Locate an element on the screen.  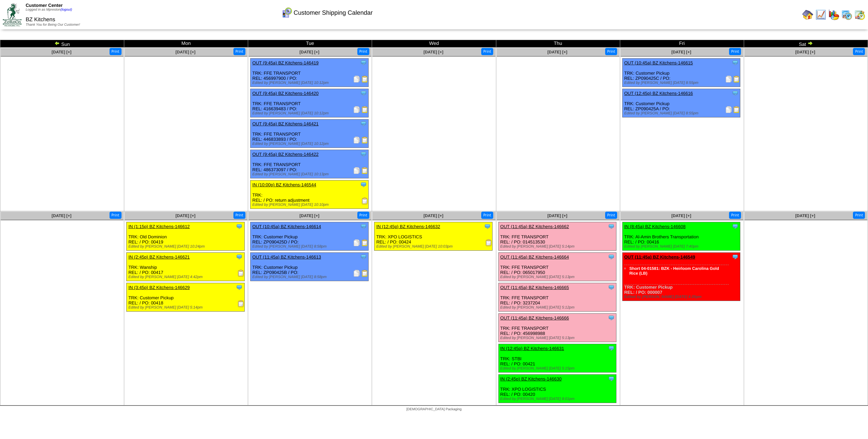
a: IN (10:00p) BZ Kitchens-146544 is located at coordinates (284, 184).